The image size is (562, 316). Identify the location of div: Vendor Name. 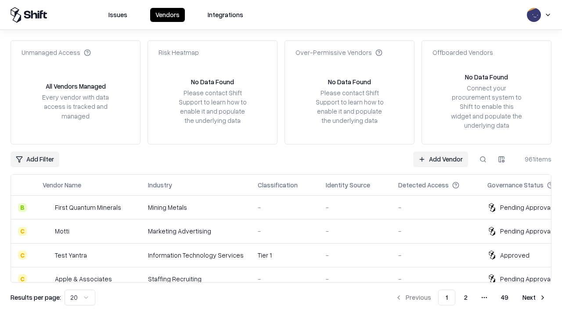
(62, 185).